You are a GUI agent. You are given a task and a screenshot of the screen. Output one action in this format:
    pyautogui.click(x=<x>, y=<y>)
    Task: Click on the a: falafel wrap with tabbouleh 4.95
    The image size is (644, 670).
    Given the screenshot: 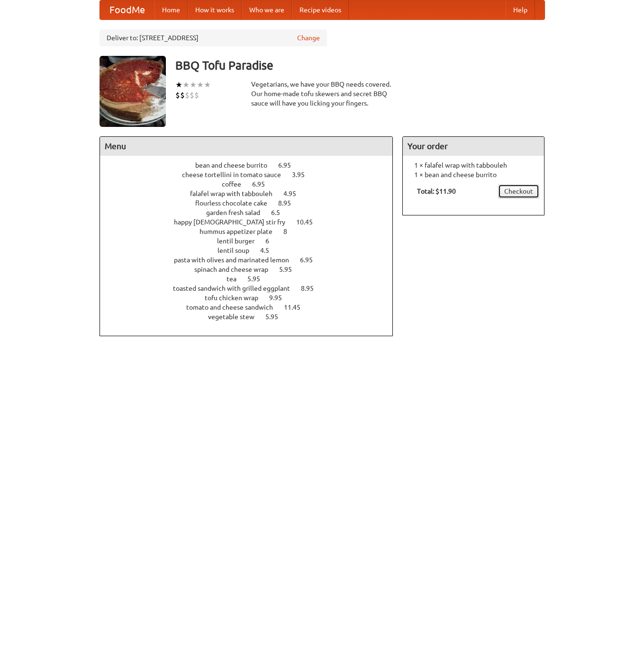 What is the action you would take?
    pyautogui.click(x=251, y=194)
    